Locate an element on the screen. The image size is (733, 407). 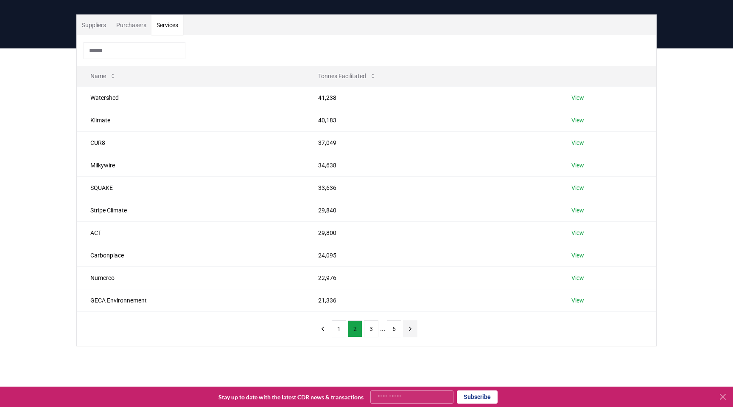
button: Services is located at coordinates (167, 25).